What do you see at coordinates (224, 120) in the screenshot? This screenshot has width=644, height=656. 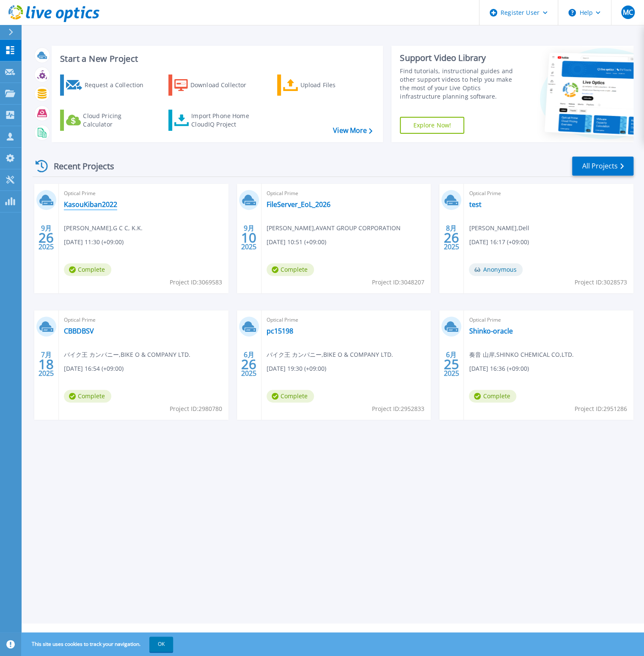 I see `div: Import Phone Home CloudIQ Project` at bounding box center [224, 120].